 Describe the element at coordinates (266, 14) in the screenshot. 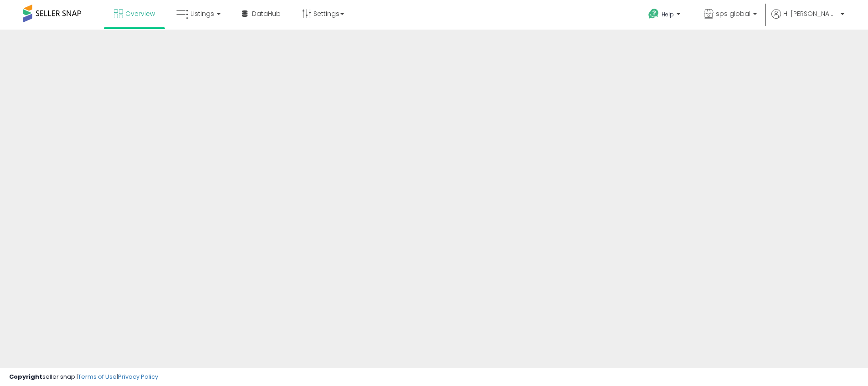

I see `span: DataHub` at that location.